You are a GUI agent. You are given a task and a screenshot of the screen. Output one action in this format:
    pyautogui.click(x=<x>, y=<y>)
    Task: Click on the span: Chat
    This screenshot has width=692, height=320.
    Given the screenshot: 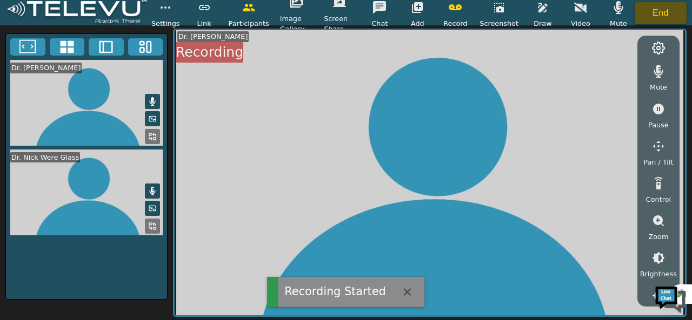 What is the action you would take?
    pyautogui.click(x=379, y=23)
    